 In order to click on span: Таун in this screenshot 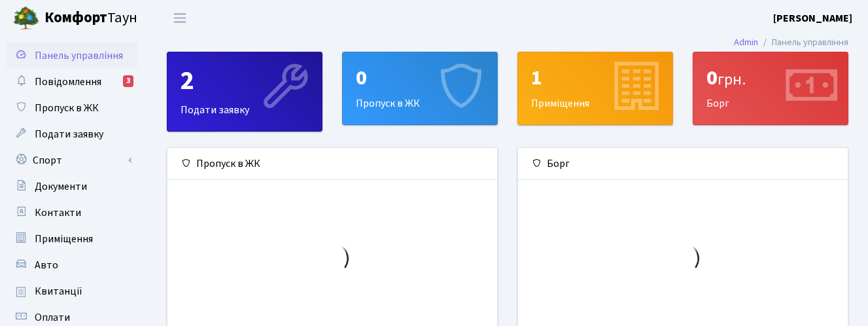, I will do `click(91, 18)`.